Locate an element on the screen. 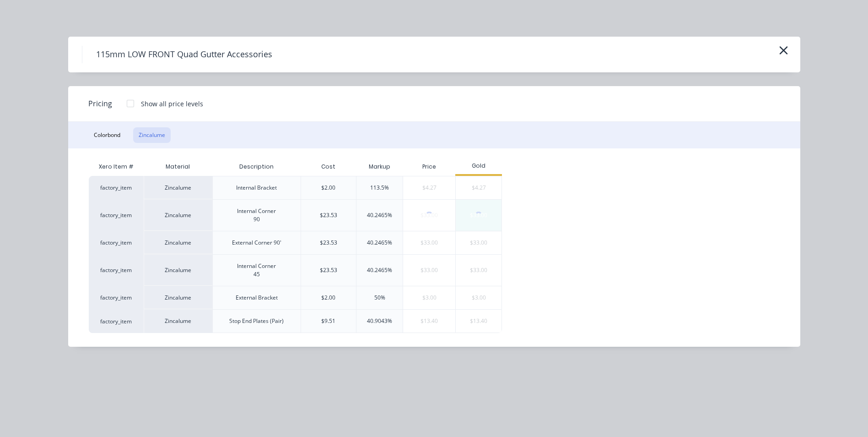 This screenshot has width=868, height=437. div: Markup is located at coordinates (379, 167).